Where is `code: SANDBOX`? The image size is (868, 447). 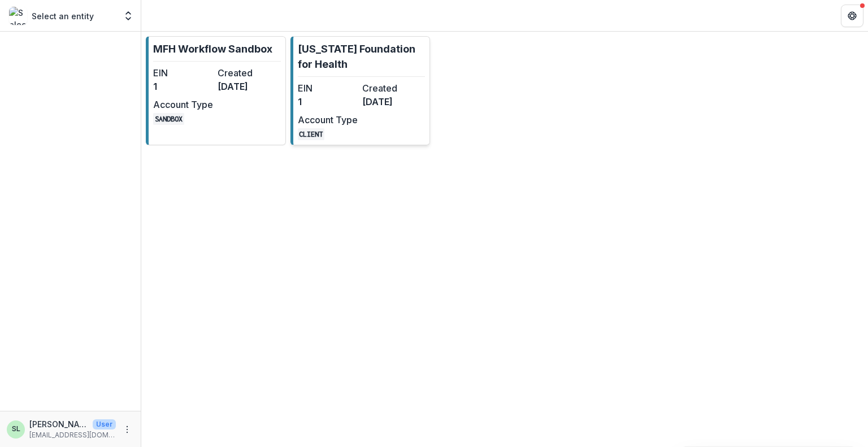
code: SANDBOX is located at coordinates (169, 119).